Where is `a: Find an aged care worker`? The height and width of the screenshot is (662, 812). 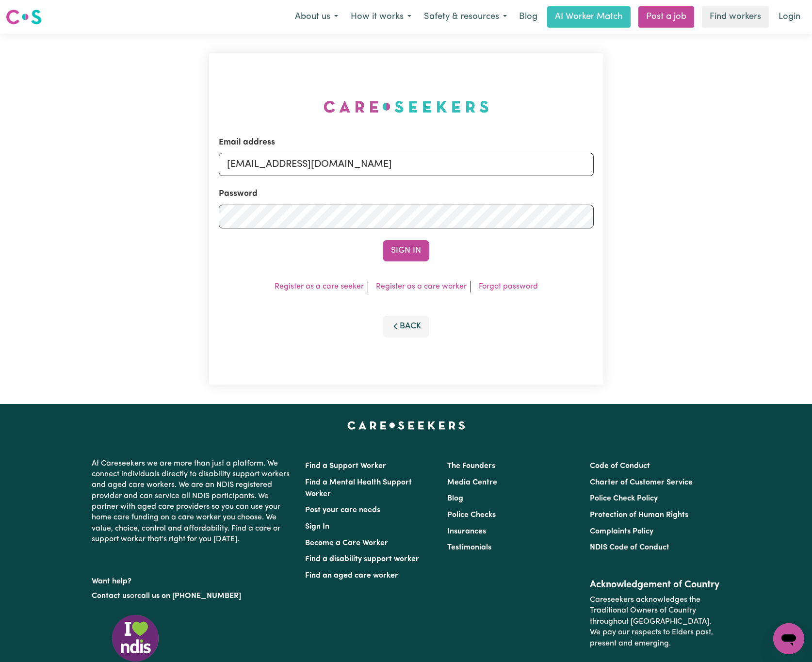 a: Find an aged care worker is located at coordinates (352, 576).